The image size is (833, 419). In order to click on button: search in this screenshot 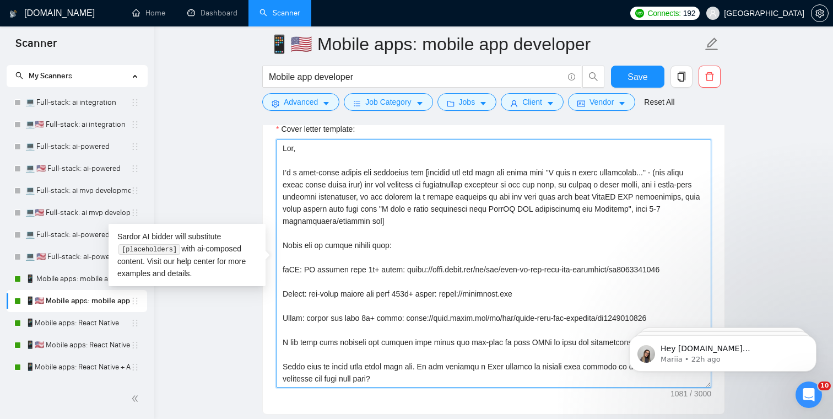, I will do `click(594, 77)`.